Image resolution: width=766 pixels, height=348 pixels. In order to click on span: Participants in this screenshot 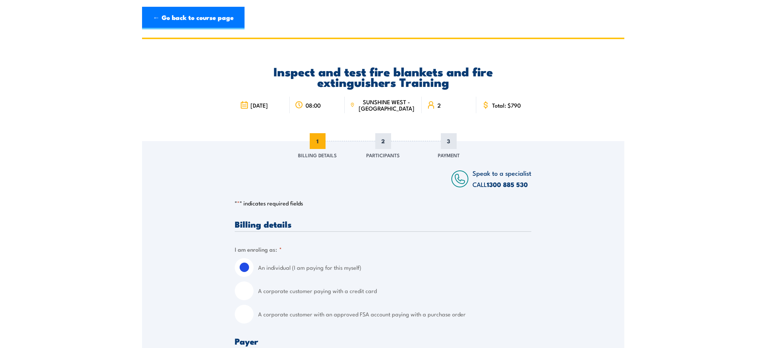, I will do `click(383, 155)`.